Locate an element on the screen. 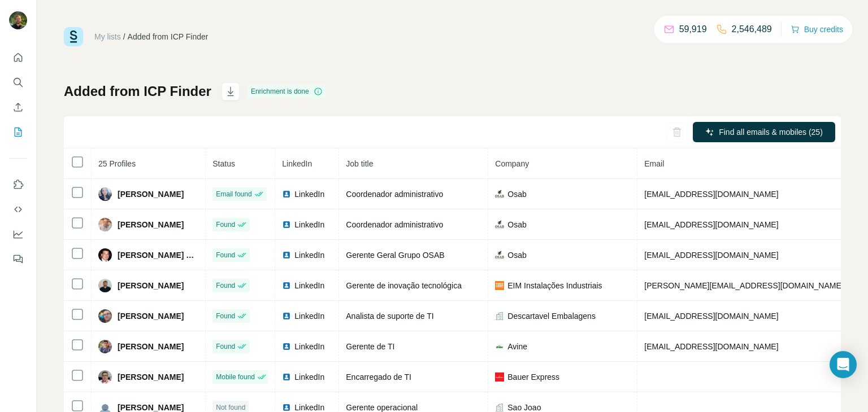 The width and height of the screenshot is (868, 412). button: Dashboard is located at coordinates (18, 234).